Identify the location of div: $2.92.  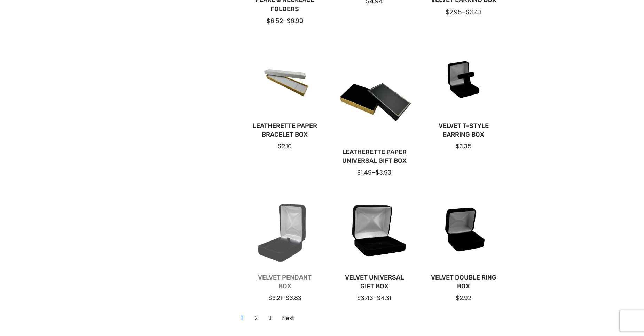
(463, 298).